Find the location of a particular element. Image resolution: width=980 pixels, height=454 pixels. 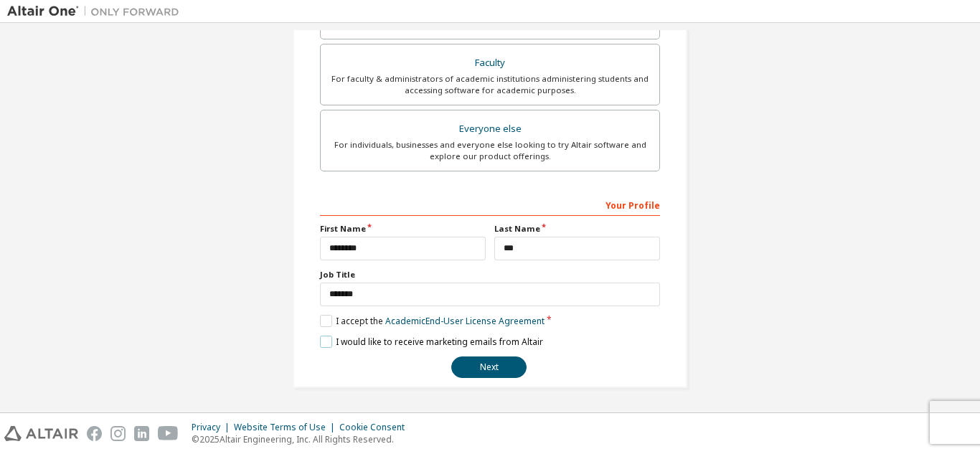

div: For individuals, businesses and everyone else looking to try Altair software and explore our prod... is located at coordinates (490, 151).